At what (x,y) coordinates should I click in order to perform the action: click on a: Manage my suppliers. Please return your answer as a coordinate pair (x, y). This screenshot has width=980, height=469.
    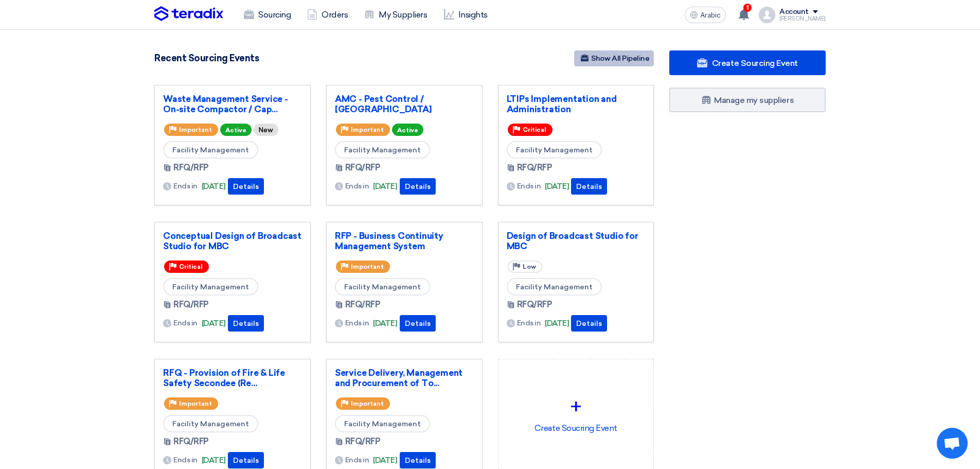
    Looking at the image, I should click on (748, 100).